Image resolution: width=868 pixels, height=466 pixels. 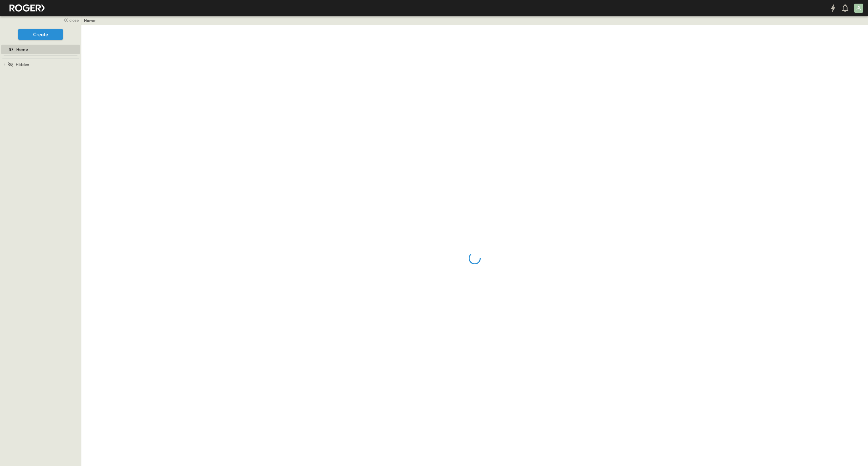 I want to click on span: close, so click(x=74, y=20).